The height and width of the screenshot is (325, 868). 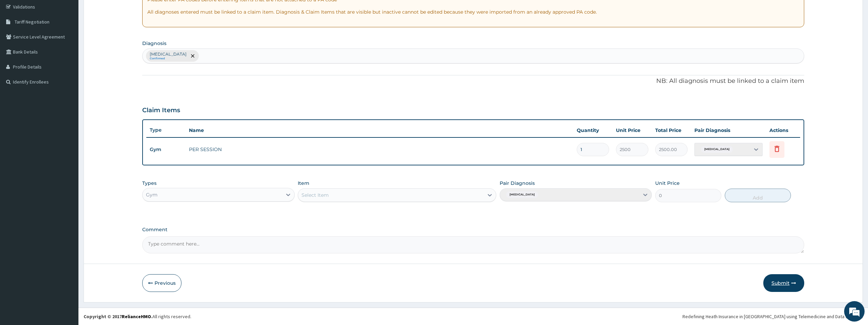 What do you see at coordinates (729, 130) in the screenshot?
I see `th: Pair Diagnosis` at bounding box center [729, 130].